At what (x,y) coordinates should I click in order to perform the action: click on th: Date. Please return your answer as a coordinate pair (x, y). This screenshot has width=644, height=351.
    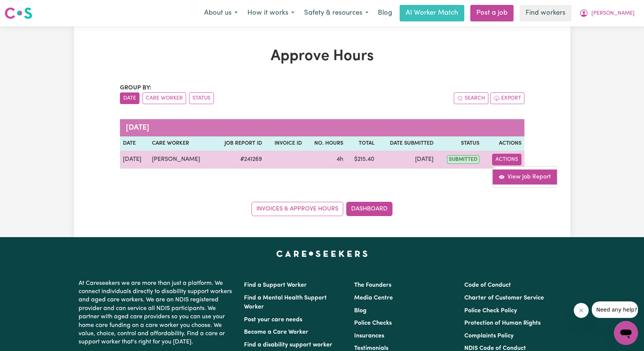
    Looking at the image, I should click on (134, 144).